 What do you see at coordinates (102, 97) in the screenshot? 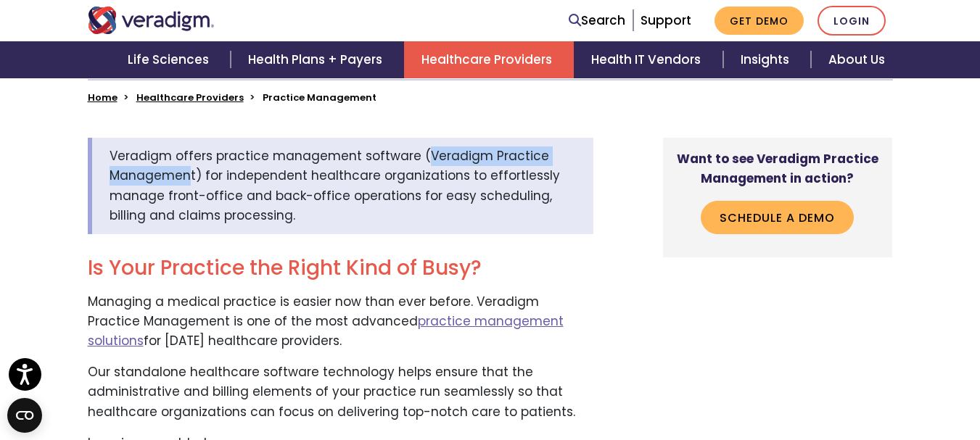
I see `a: Home` at bounding box center [102, 97].